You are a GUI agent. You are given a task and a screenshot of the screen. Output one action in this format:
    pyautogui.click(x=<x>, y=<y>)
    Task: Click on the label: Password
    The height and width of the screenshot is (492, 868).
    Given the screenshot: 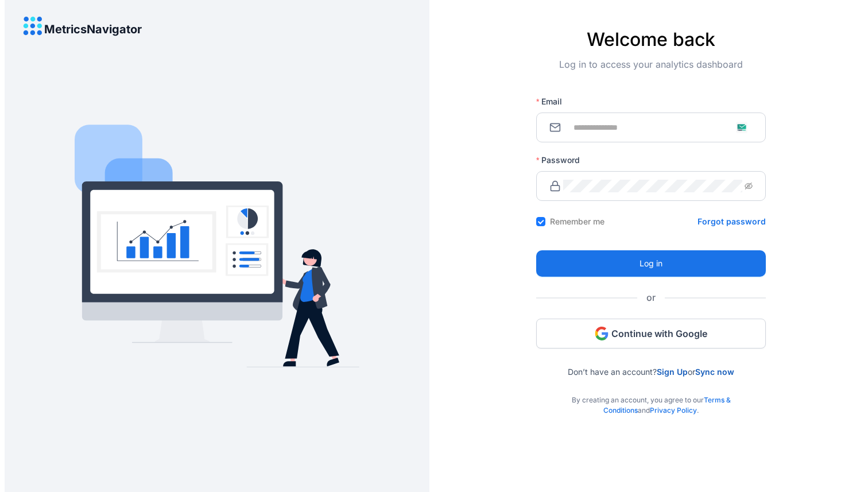 What is the action you would take?
    pyautogui.click(x=562, y=160)
    